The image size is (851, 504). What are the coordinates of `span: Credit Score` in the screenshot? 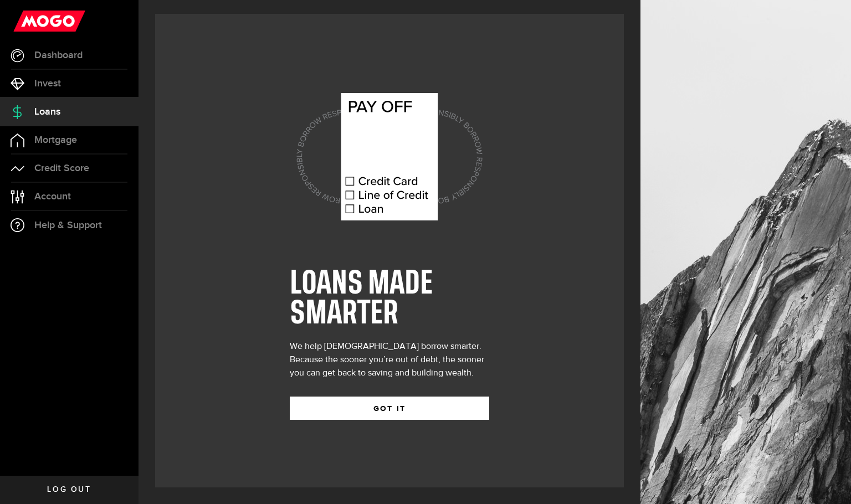 It's located at (61, 168).